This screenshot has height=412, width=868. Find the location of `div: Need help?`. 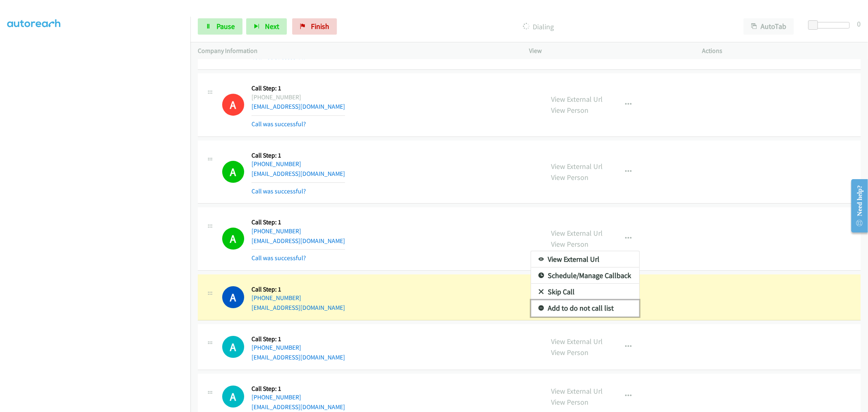

div: Need help? is located at coordinates (15, 27).